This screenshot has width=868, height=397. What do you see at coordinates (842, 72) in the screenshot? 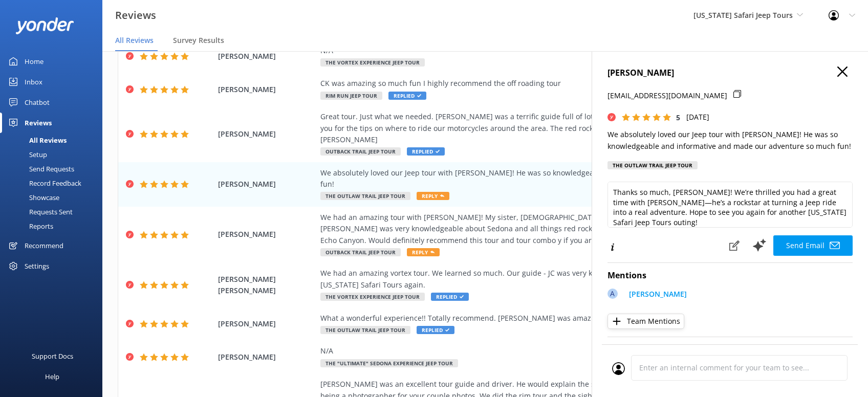
I see `button: Close` at bounding box center [842, 72].